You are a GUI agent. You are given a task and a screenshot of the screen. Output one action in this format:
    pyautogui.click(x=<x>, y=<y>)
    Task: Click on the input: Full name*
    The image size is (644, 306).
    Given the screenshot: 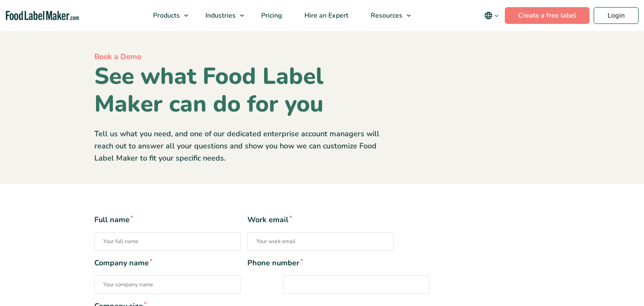 What is the action you would take?
    pyautogui.click(x=167, y=242)
    